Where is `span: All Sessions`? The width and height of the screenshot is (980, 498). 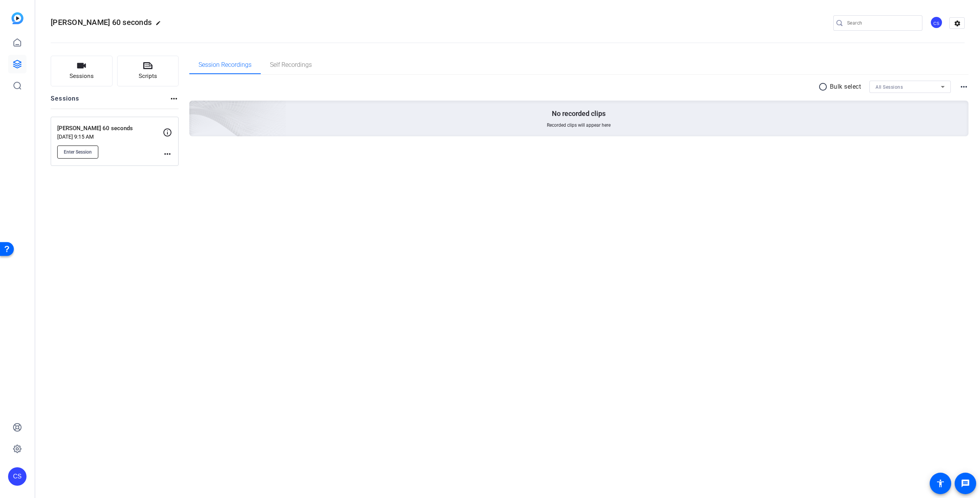 span: All Sessions is located at coordinates (889, 88).